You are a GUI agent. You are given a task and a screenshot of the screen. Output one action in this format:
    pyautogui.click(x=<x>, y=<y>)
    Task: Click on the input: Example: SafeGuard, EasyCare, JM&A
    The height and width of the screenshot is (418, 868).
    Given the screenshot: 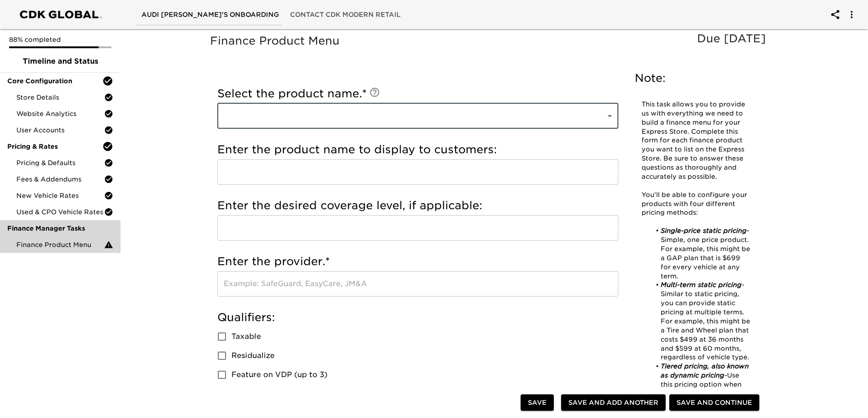 What is the action you would take?
    pyautogui.click(x=418, y=284)
    